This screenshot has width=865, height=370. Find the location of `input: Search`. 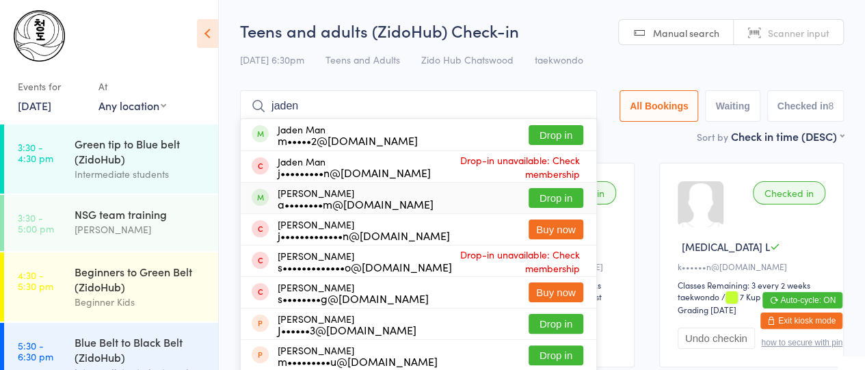

input: Search is located at coordinates (418, 106).